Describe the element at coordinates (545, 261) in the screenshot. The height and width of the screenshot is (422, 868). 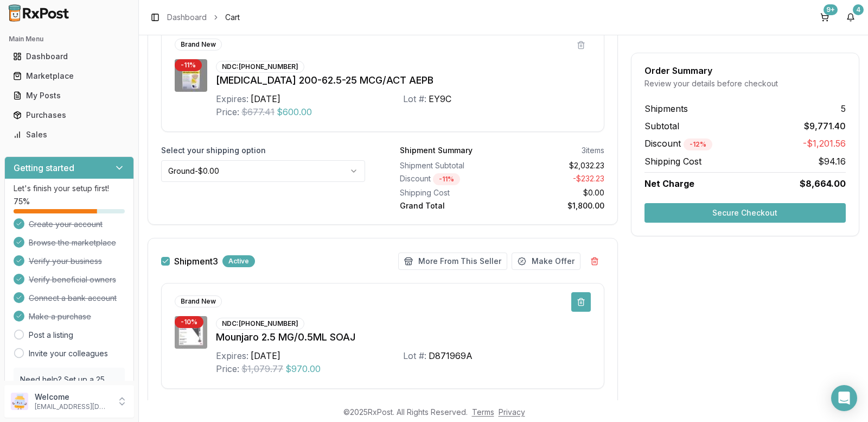
I see `button: Make Offer` at that location.